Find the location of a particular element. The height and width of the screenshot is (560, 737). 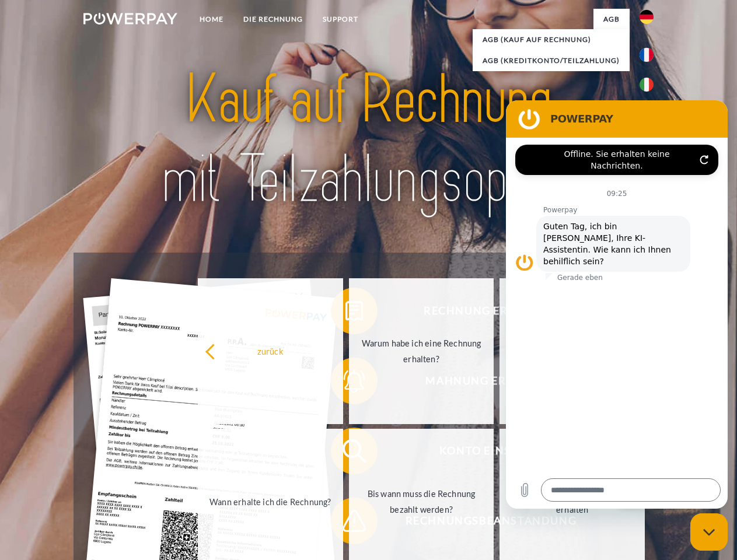

p: Powerpay is located at coordinates (129, 109).